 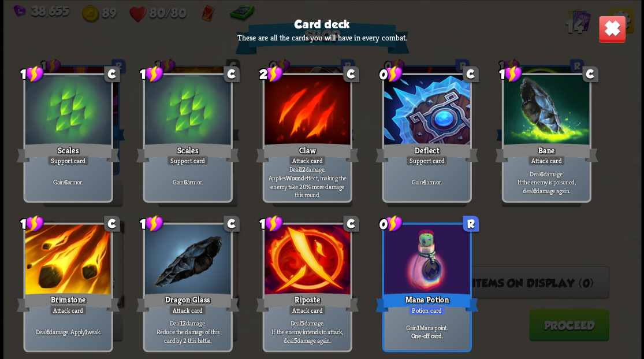 What do you see at coordinates (322, 37) in the screenshot?
I see `p: These are all the cards you will have in every combat.` at bounding box center [322, 37].